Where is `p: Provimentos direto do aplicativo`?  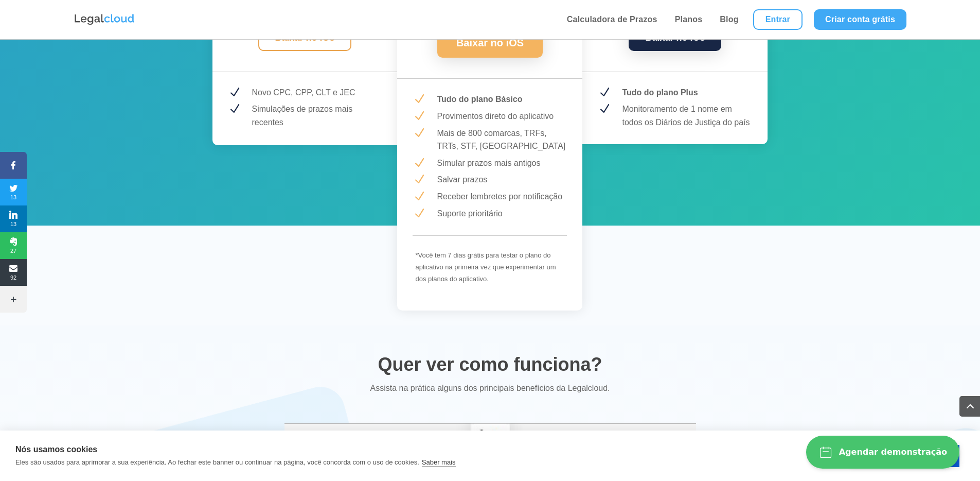
p: Provimentos direto do aplicativo is located at coordinates (502, 116).